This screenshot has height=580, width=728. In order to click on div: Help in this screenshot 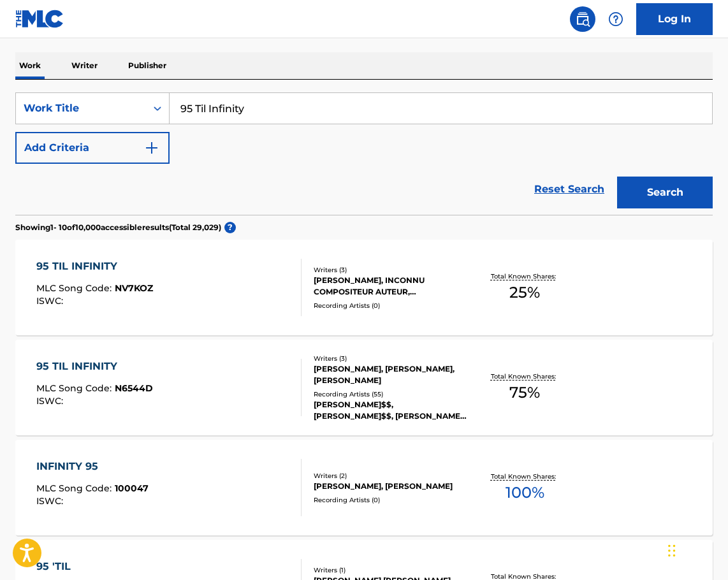, I will do `click(616, 20)`.